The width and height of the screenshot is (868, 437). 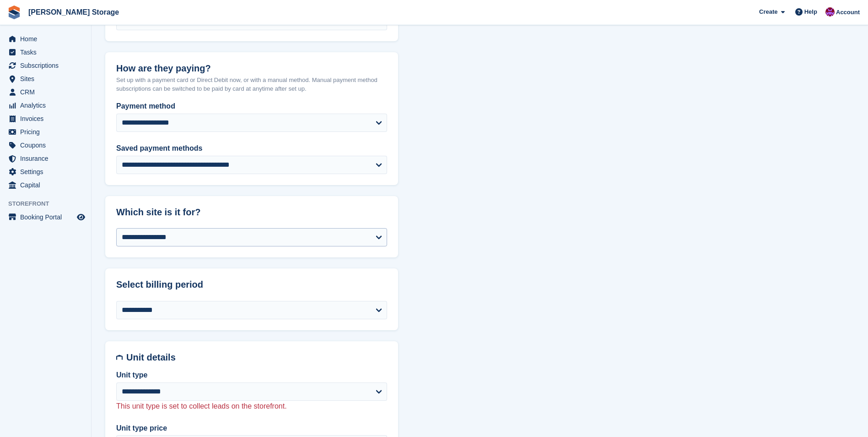 What do you see at coordinates (251, 85) in the screenshot?
I see `p: Set up with a payment card or Direct Debit now, or with a manual method. Manual payment method su...` at bounding box center [251, 85].